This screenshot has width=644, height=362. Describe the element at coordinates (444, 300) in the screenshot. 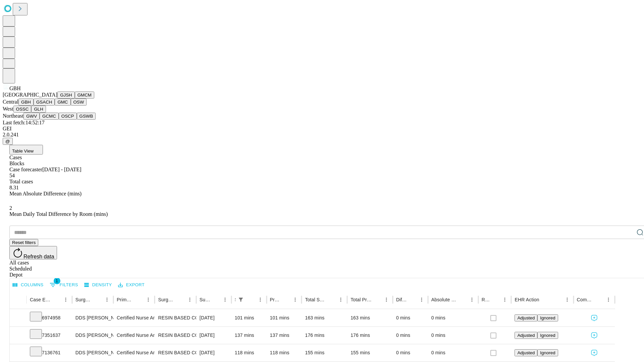

I see `div: Absolute Difference` at that location.